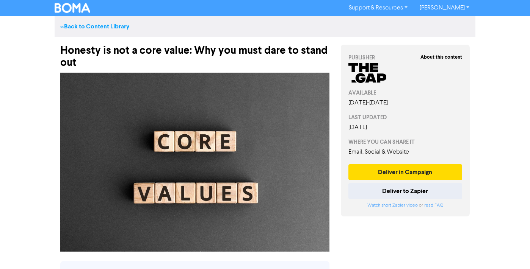 The height and width of the screenshot is (269, 530). Describe the element at coordinates (405, 152) in the screenshot. I see `div: Email, Social & Website` at that location.